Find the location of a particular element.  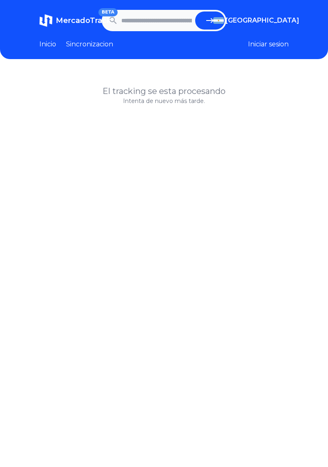

a: Inicio is located at coordinates (48, 44).